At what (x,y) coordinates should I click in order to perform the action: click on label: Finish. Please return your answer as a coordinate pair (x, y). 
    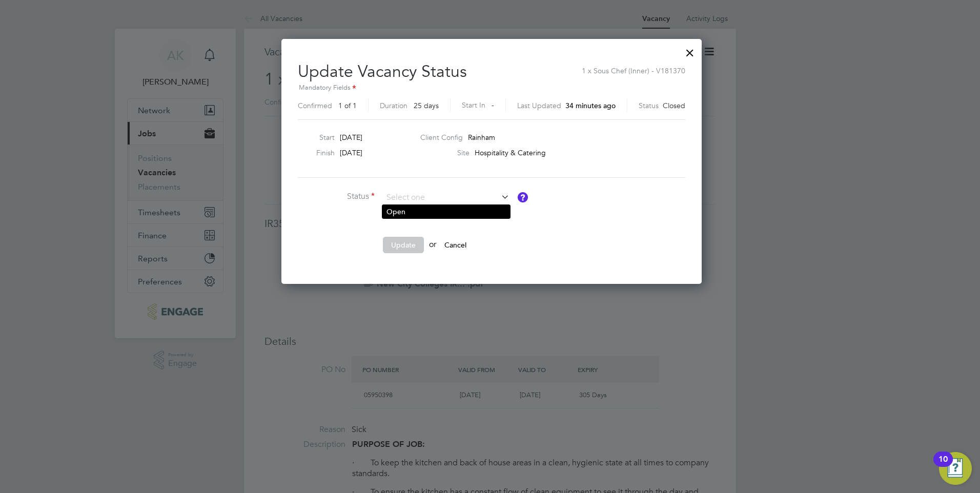
    Looking at the image, I should click on (314, 153).